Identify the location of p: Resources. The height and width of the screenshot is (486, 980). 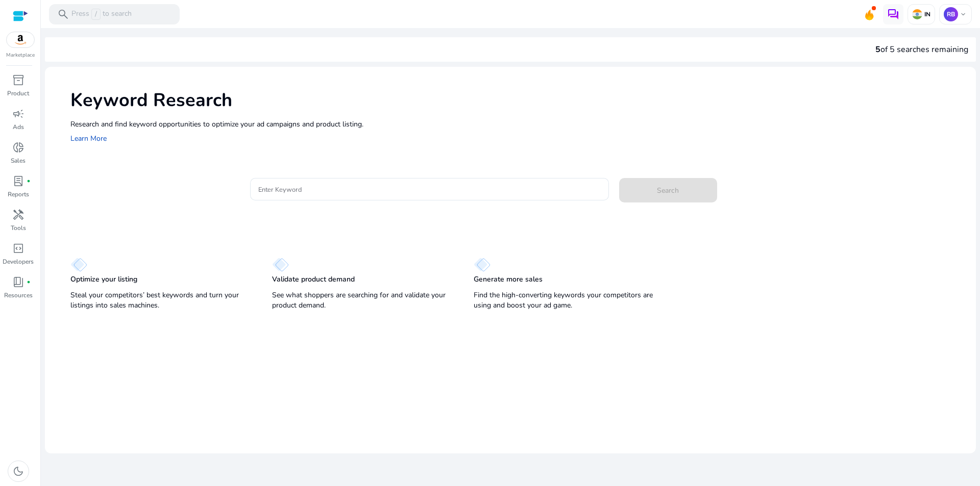
(19, 295).